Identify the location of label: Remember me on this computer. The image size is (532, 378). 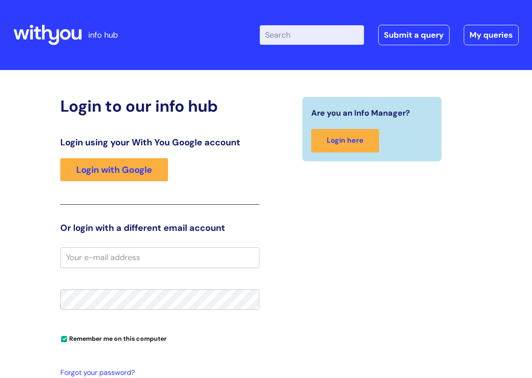
(114, 338).